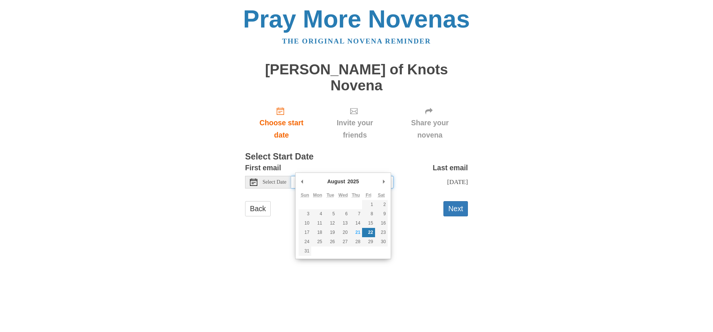  What do you see at coordinates (330, 241) in the screenshot?
I see `button: 26` at bounding box center [330, 241].